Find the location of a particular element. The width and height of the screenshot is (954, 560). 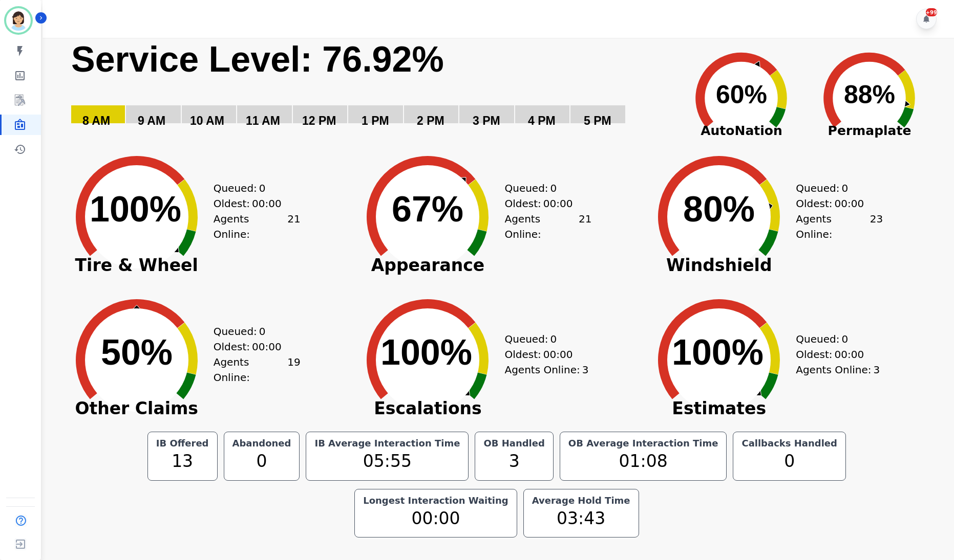

text: 4 PM is located at coordinates (542, 121).